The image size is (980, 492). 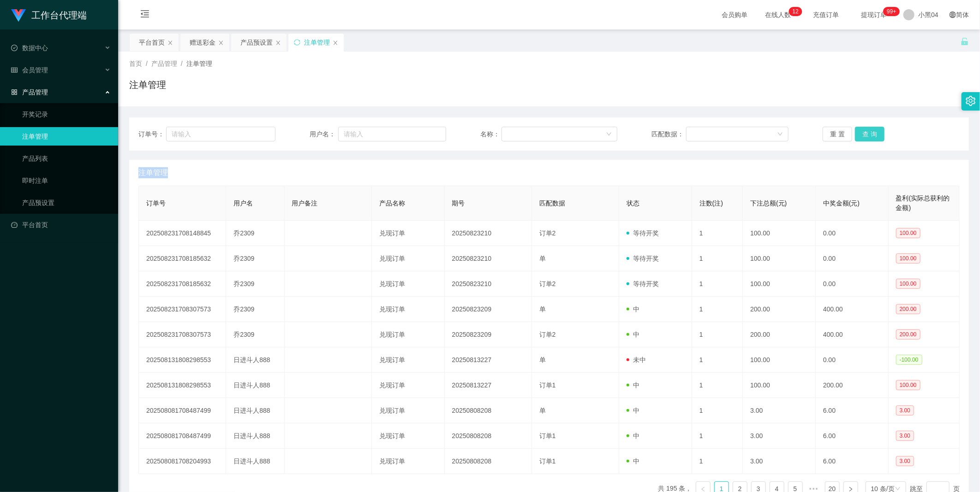 I want to click on a: 产品列表, so click(x=67, y=158).